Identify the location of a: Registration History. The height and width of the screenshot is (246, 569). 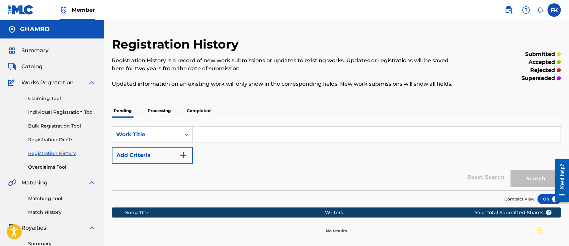
(62, 153).